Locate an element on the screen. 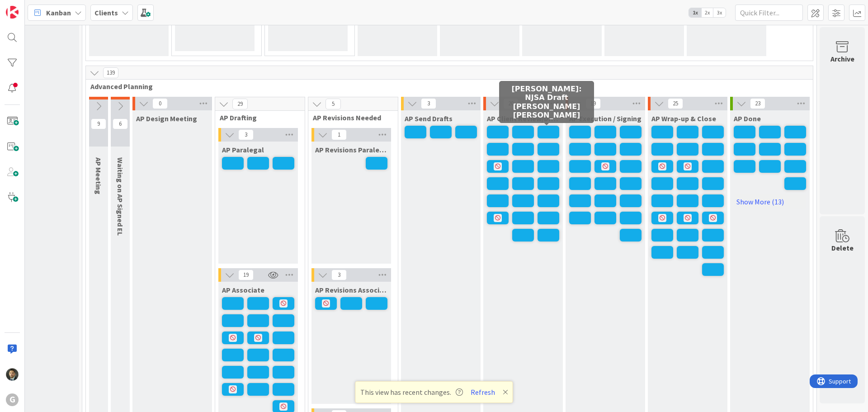 This screenshot has width=868, height=412. span: Kanban is located at coordinates (58, 13).